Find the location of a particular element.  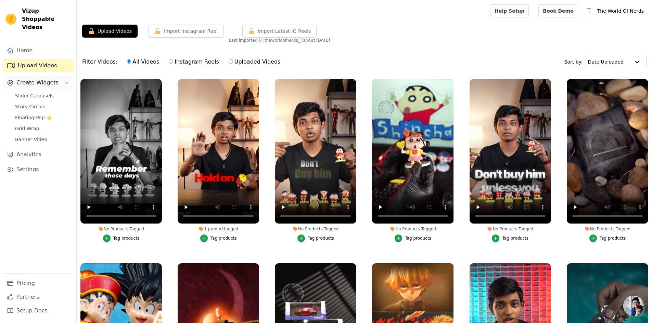

a: Home is located at coordinates (38, 51).